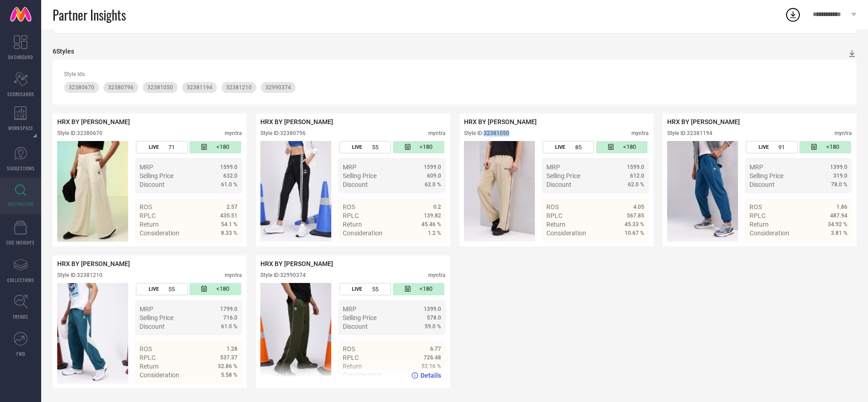  Describe the element at coordinates (229, 224) in the screenshot. I see `span: 54.1 %` at that location.